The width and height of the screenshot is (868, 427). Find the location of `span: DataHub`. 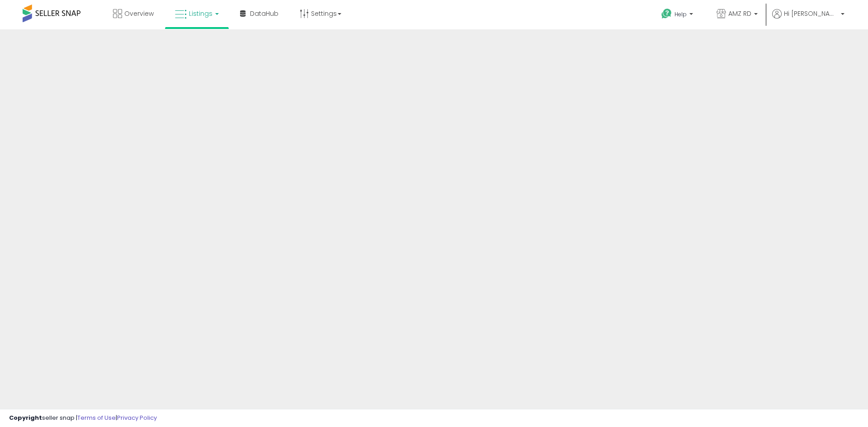

span: DataHub is located at coordinates (264, 13).